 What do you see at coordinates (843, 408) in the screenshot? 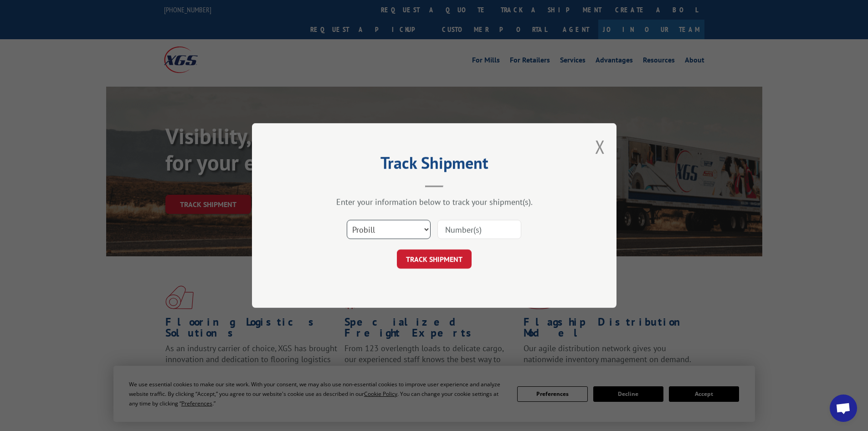
I see `div: Open chat` at bounding box center [843, 408].